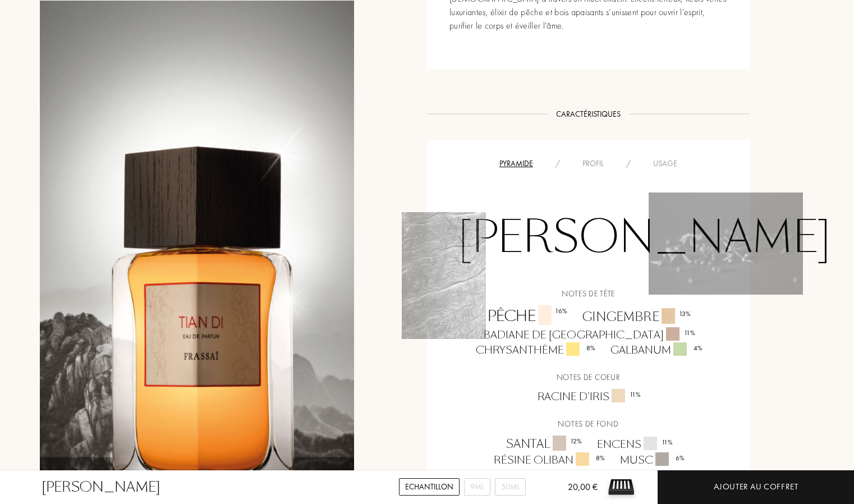  Describe the element at coordinates (698, 348) in the screenshot. I see `div: 4 %` at that location.